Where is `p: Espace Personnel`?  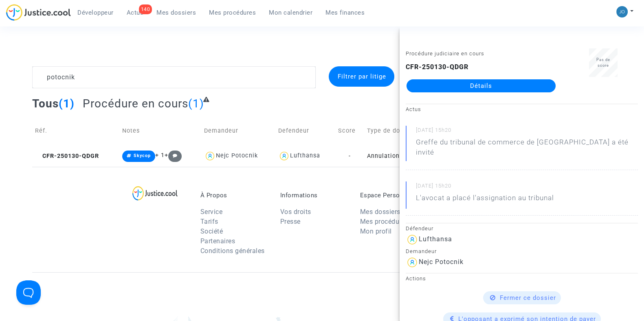 p: Espace Personnel is located at coordinates (394, 195).